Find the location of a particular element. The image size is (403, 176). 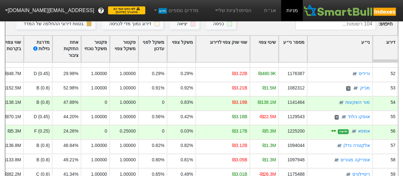

div: F (0.25) is located at coordinates (38, 132).